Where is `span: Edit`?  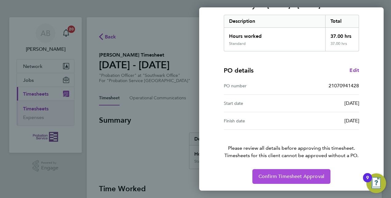
span: Edit is located at coordinates (355, 70).